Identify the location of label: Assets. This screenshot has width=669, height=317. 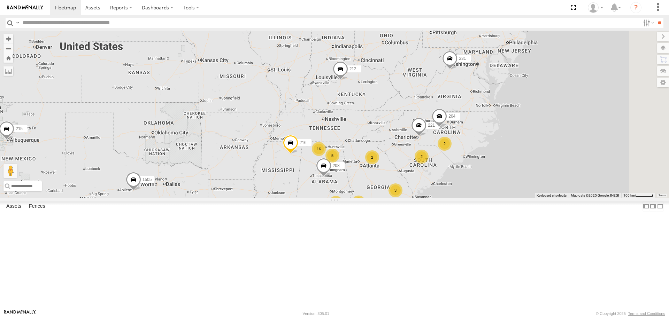
(14, 207).